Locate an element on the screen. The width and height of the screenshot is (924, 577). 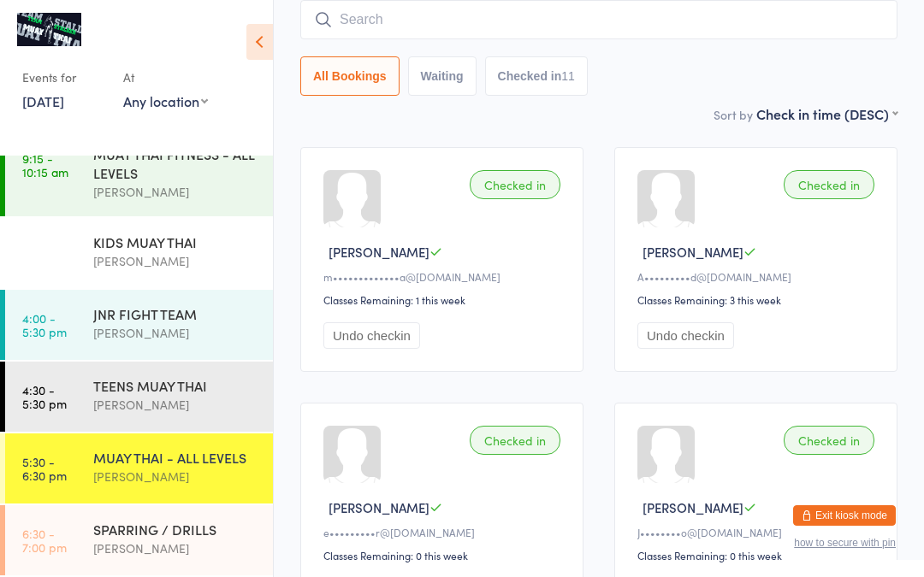
time: 9:15 - 10:15 am is located at coordinates (45, 165).